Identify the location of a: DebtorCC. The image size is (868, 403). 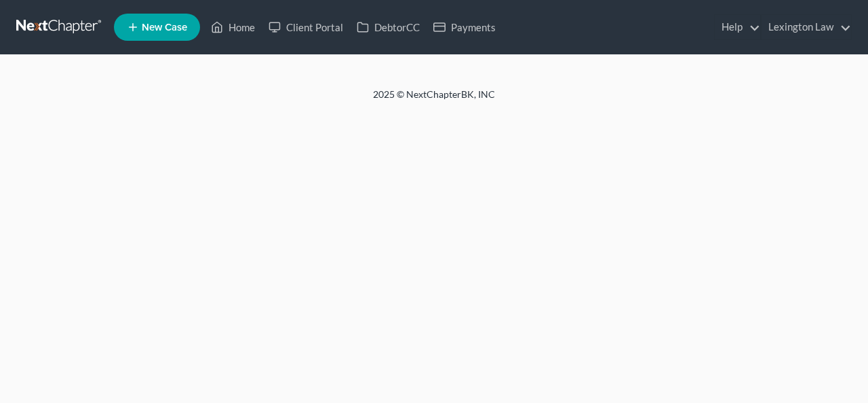
(388, 27).